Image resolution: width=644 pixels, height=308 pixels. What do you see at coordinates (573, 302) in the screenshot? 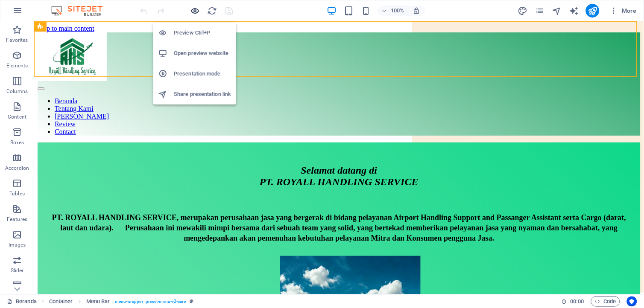
I see `h6: Session time` at bounding box center [573, 302].